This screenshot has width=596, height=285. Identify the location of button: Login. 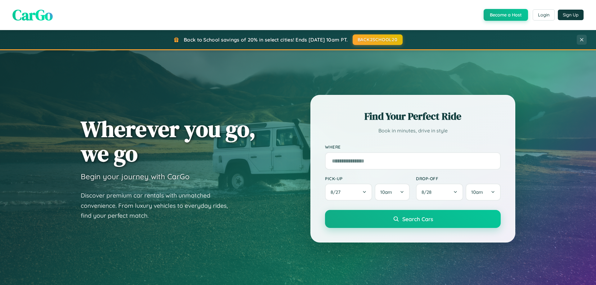
(544, 15).